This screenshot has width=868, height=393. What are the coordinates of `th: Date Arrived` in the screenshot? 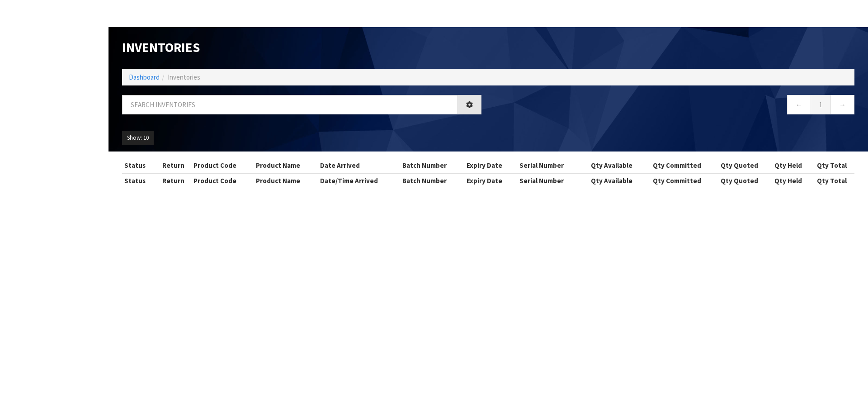 It's located at (359, 166).